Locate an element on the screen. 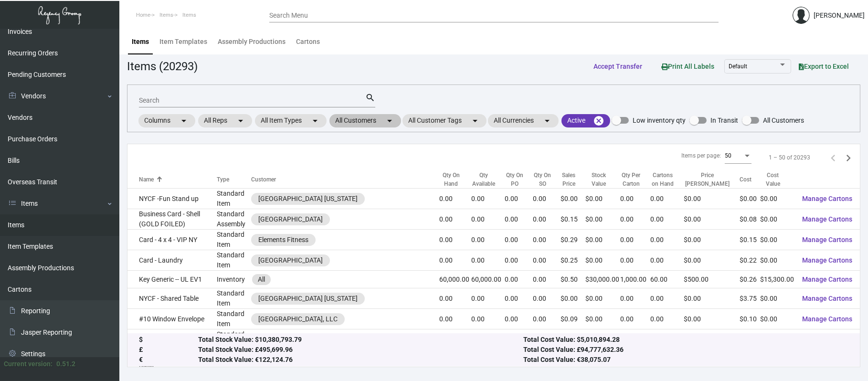 This screenshot has width=868, height=381. span: Home is located at coordinates (144, 15).